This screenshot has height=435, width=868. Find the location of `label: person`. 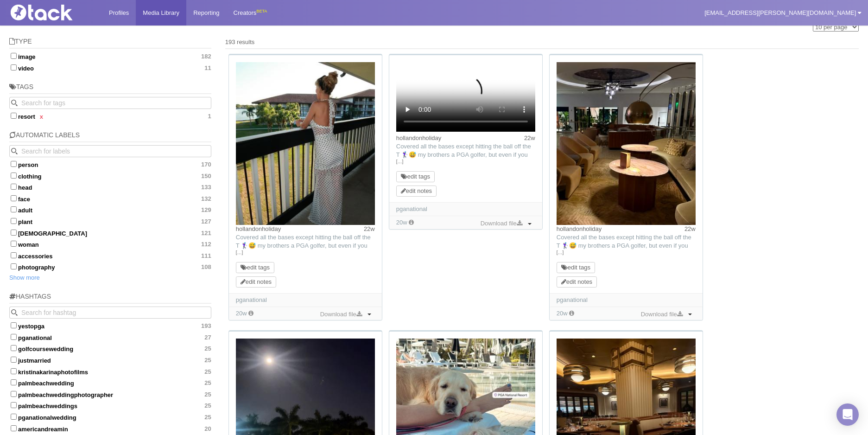

label: person is located at coordinates (110, 164).